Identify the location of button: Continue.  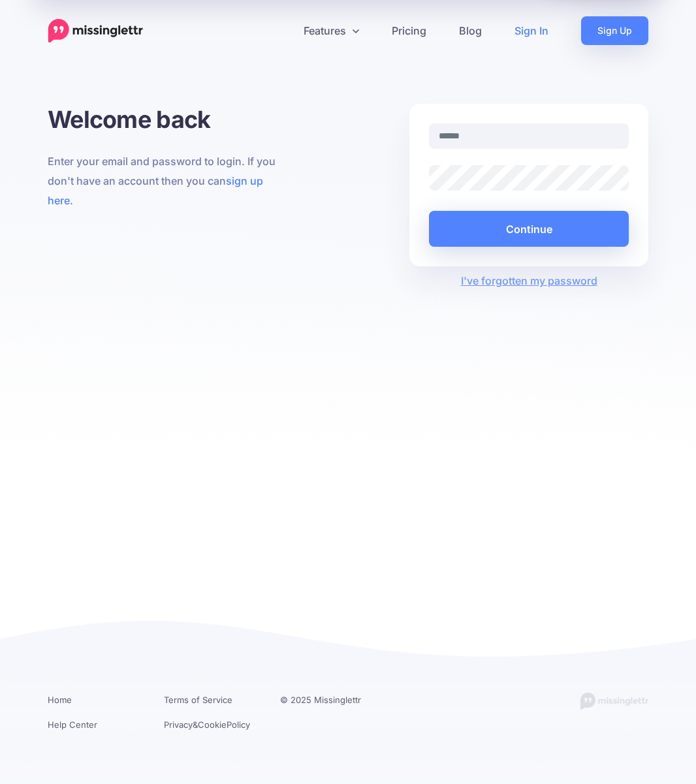
(529, 228).